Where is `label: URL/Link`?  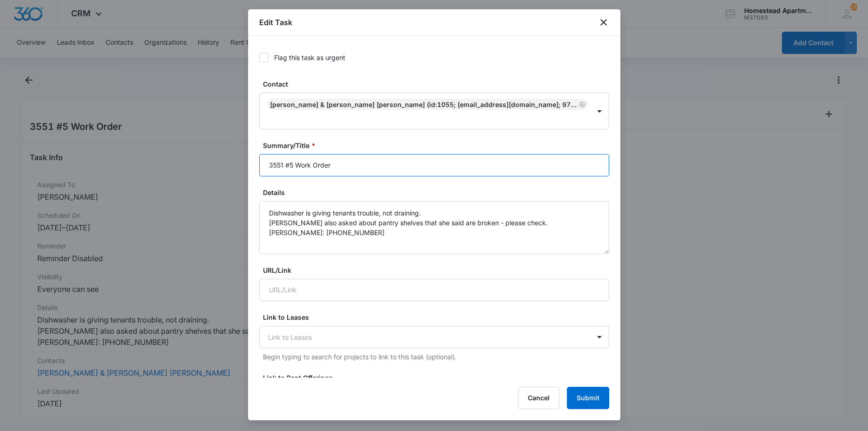
label: URL/Link is located at coordinates (438, 270).